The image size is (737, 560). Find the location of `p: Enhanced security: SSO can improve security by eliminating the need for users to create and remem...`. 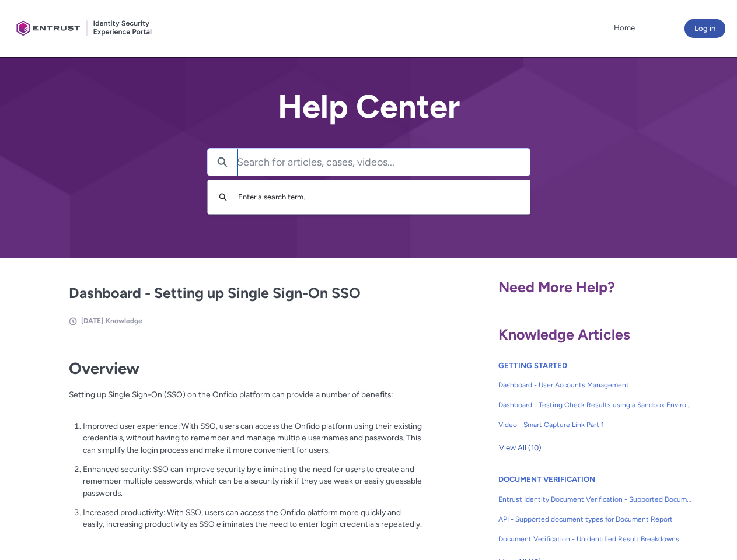

p: Enhanced security: SSO can improve security by eliminating the need for users to create and remem... is located at coordinates (253, 481).